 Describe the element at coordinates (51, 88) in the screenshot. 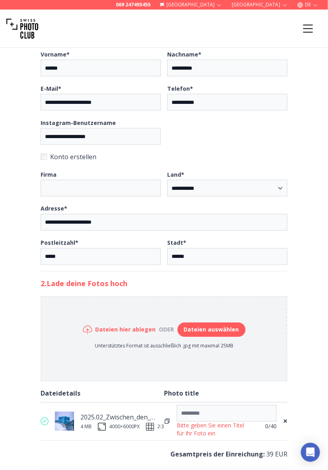

I see `b: E-Mail *` at that location.